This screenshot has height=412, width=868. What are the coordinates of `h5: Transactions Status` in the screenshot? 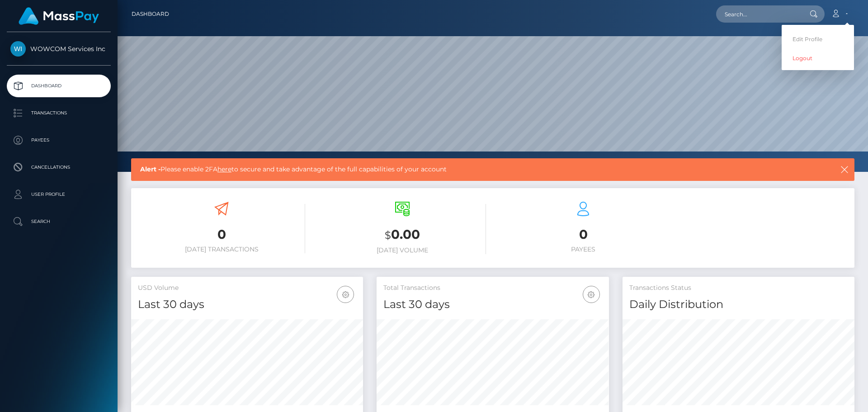 It's located at (739, 288).